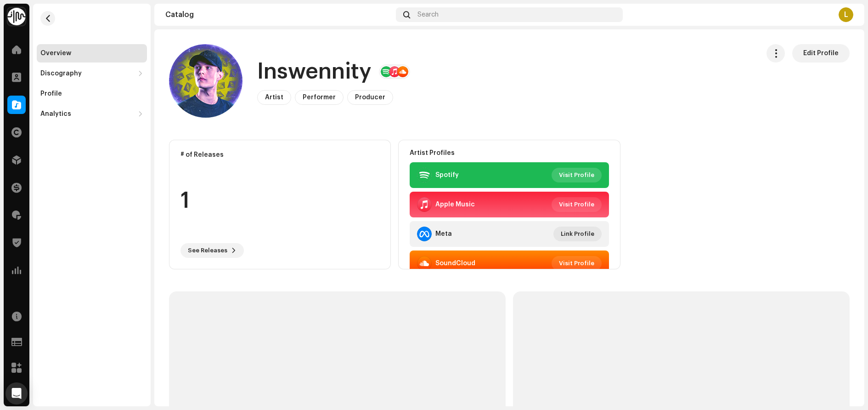 This screenshot has height=410, width=868. What do you see at coordinates (821, 53) in the screenshot?
I see `button: Edit Profile` at bounding box center [821, 53].